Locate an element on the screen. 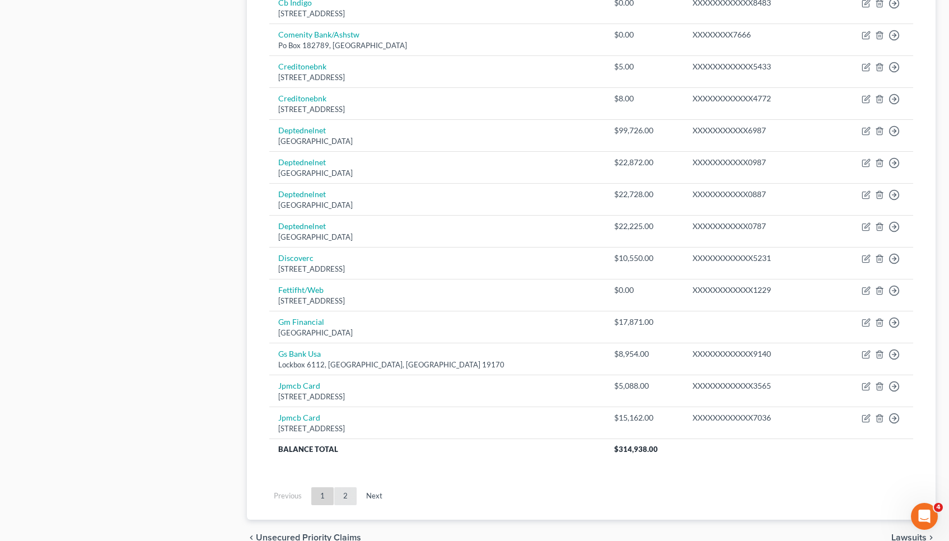 This screenshot has height=541, width=949. div: $22,728.00 is located at coordinates (644, 194).